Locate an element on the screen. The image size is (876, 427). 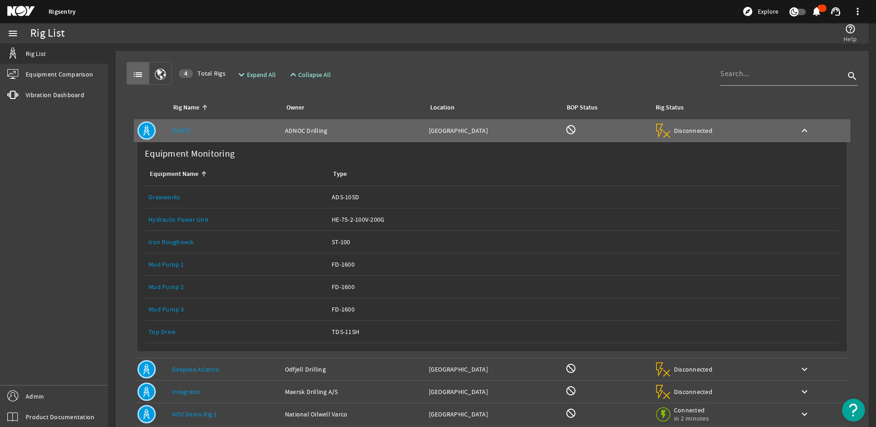
button: Collapse All is located at coordinates (309, 75).